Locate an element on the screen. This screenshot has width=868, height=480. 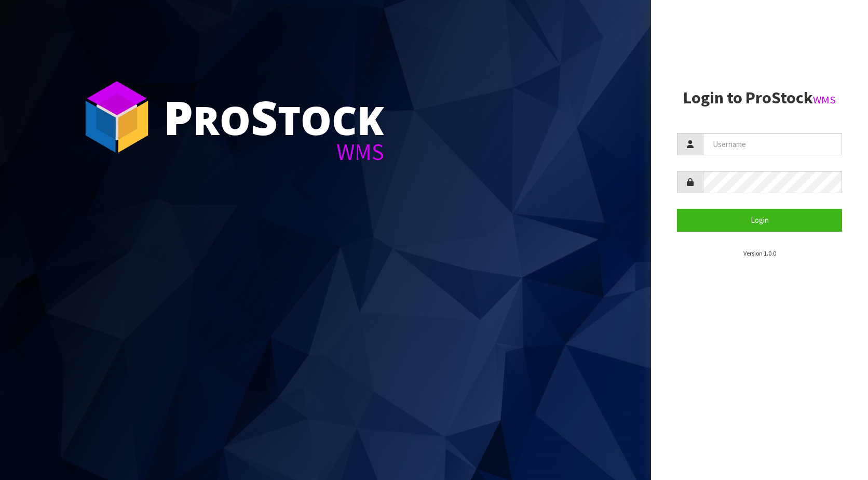
h2: Login to ProStock is located at coordinates (760, 98).